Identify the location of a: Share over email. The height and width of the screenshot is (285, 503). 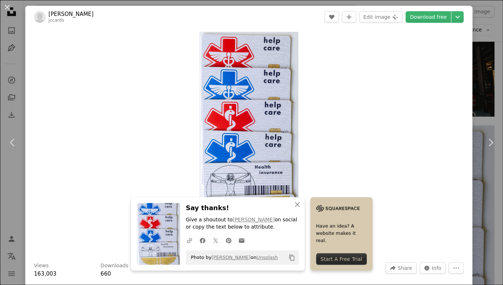
(241, 240).